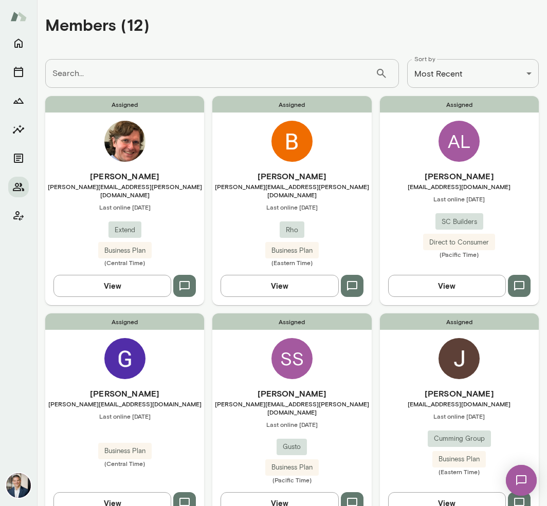 The width and height of the screenshot is (547, 506). What do you see at coordinates (19, 216) in the screenshot?
I see `button: Client app` at bounding box center [19, 216].